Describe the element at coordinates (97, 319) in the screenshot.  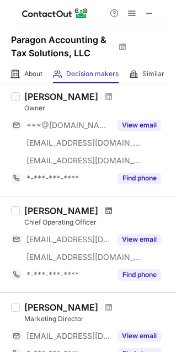
I see `div: Marketing Director` at that location.